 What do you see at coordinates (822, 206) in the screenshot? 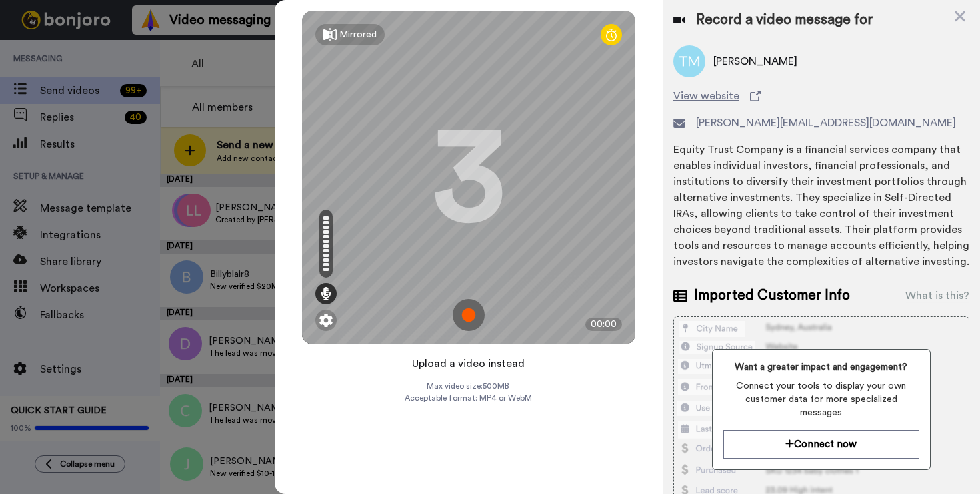
I see `div: Equity Trust Company is a financial services company that enables individual investors, financial...` at bounding box center [822, 206].